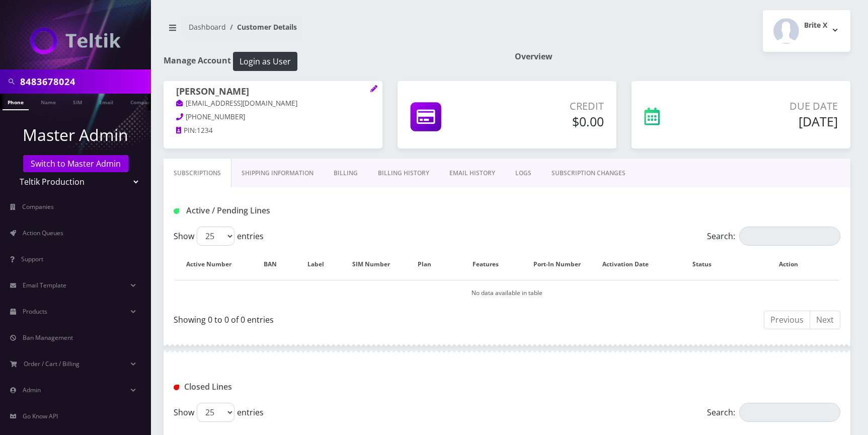 The image size is (868, 435). Describe the element at coordinates (429, 264) in the screenshot. I see `th: Plan: activate to sort column ascending` at that location.